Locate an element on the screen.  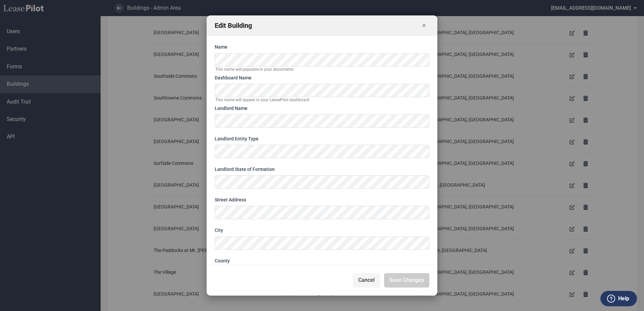
label: City is located at coordinates (322, 231).